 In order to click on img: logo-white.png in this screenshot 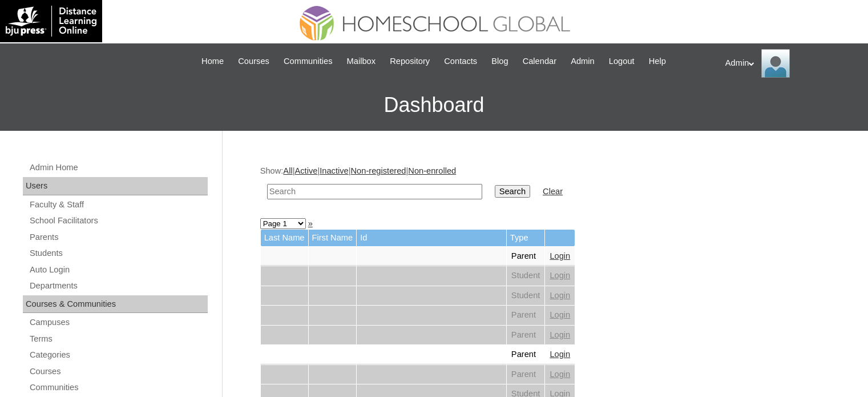, I will do `click(50, 21)`.